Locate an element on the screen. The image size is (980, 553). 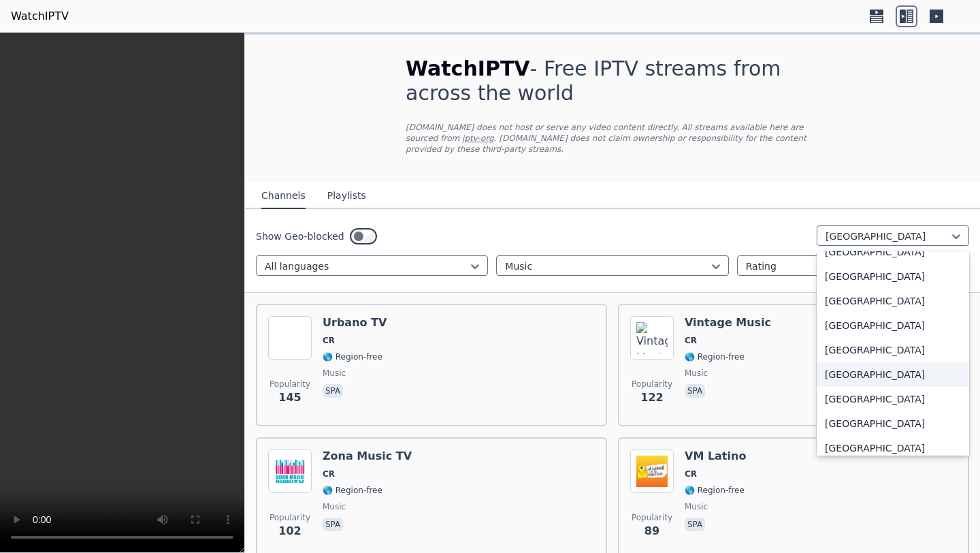
span: 102 is located at coordinates (290, 531).